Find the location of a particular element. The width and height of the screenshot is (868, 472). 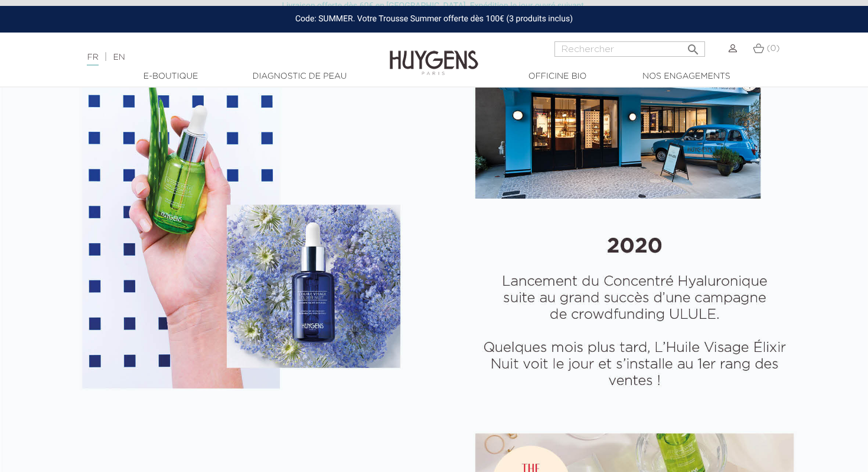

a: EN is located at coordinates (119, 57).